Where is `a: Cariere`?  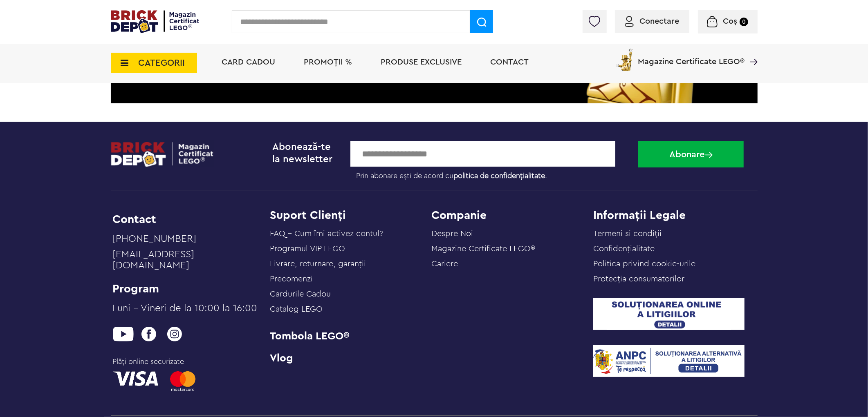
a: Cariere is located at coordinates (445, 264).